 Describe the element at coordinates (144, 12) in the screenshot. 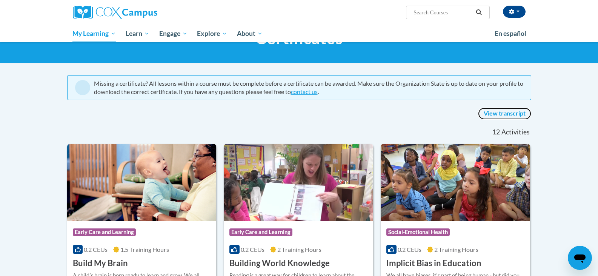

I see `a: Cox Campus` at that location.